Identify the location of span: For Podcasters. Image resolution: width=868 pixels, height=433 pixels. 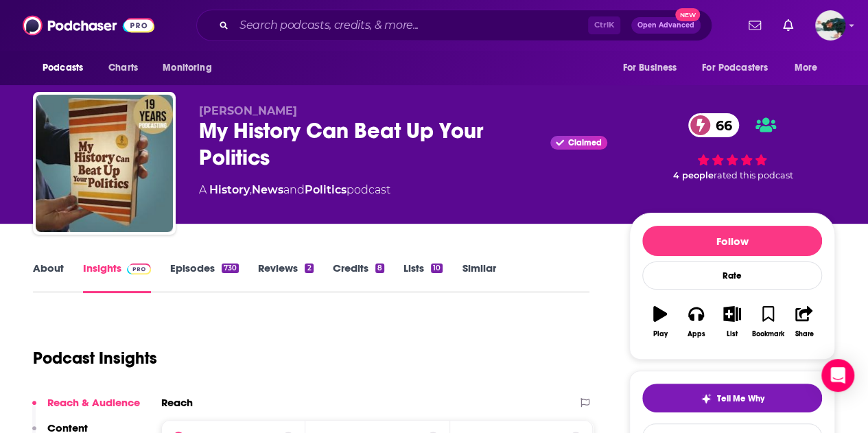
(735, 68).